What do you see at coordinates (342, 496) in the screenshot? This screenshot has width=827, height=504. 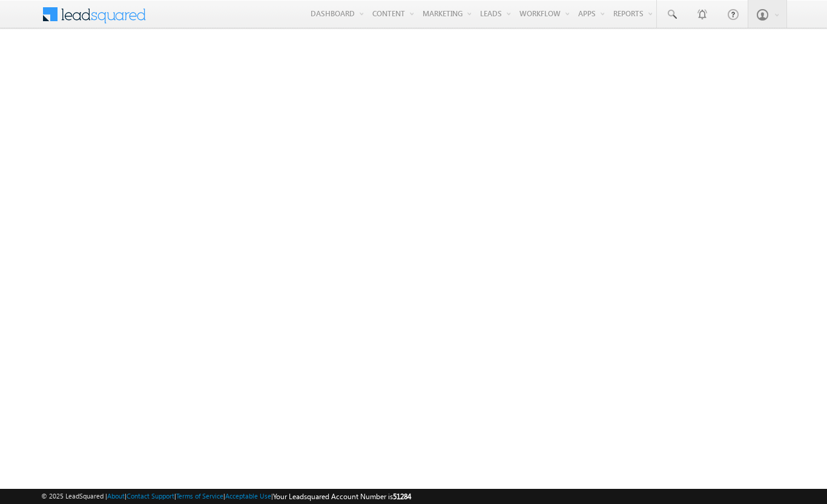 I see `span: Your Leadsquared Account Number is` at bounding box center [342, 496].